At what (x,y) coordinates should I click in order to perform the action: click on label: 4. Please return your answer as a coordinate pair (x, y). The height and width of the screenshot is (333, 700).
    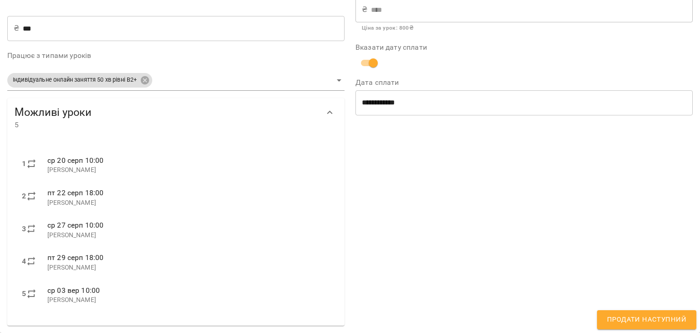
    Looking at the image, I should click on (24, 261).